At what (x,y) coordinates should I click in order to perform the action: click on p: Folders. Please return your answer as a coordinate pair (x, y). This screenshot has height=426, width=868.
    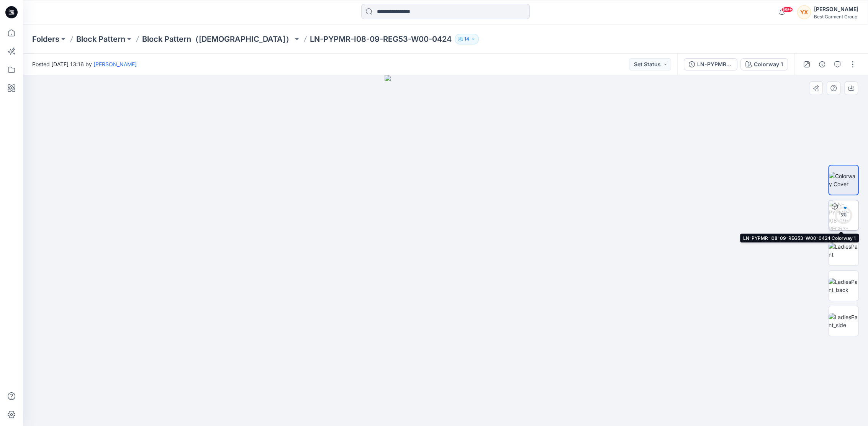
    Looking at the image, I should click on (46, 39).